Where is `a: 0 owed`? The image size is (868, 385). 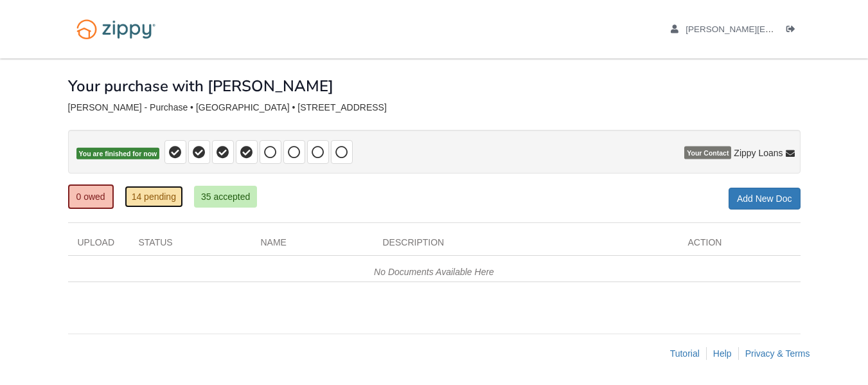 a: 0 owed is located at coordinates (91, 196).